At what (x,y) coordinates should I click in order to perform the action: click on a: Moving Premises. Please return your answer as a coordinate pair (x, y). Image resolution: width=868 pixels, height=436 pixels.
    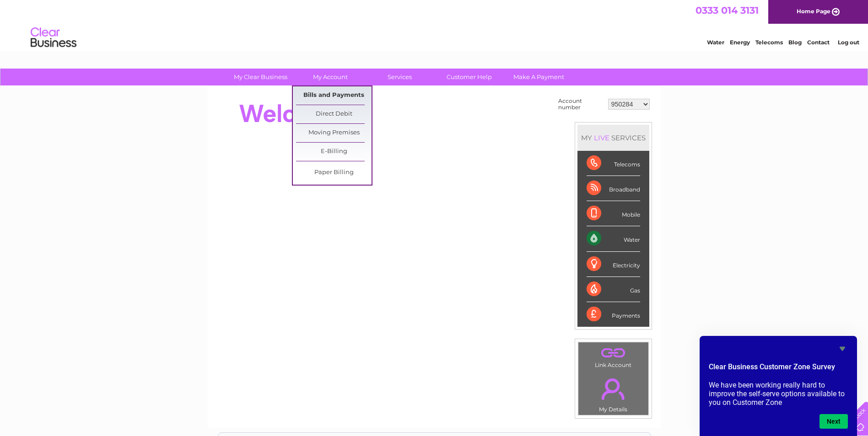
    Looking at the image, I should click on (333, 133).